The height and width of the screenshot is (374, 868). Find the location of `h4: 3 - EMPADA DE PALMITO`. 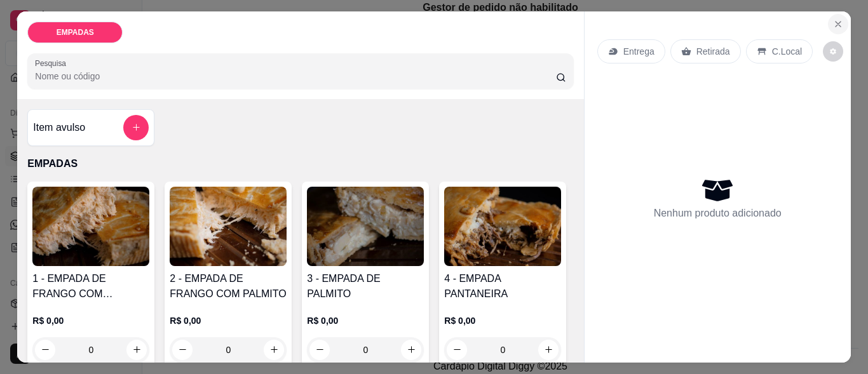

h4: 3 - EMPADA DE PALMITO is located at coordinates (365, 286).